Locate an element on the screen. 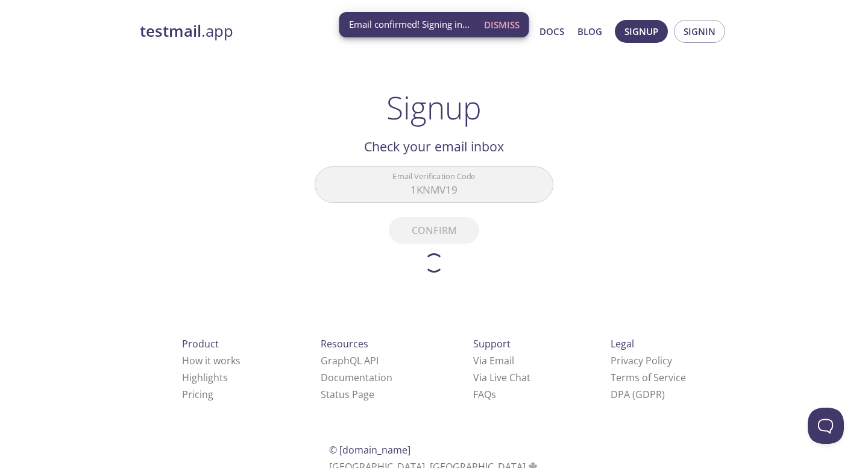 The width and height of the screenshot is (868, 468). a: FAQ is located at coordinates (485, 394).